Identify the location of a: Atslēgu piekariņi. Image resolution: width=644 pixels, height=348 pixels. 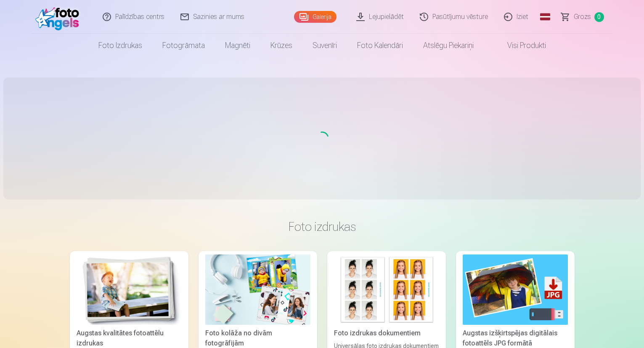
(449, 45).